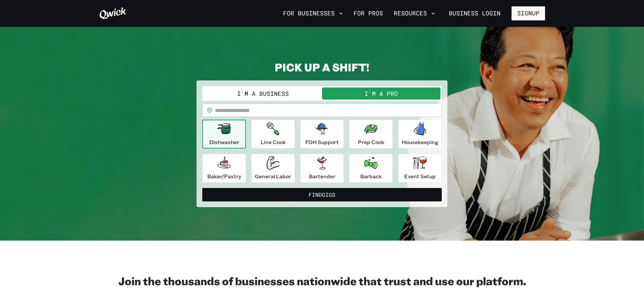  What do you see at coordinates (381, 94) in the screenshot?
I see `button: I'm a Pro` at bounding box center [381, 94].